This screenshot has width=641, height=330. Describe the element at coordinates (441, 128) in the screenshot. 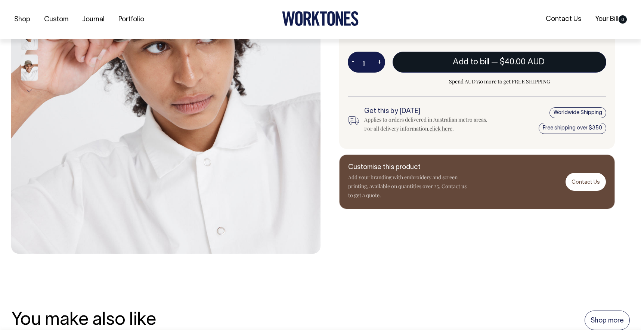

I see `a: click here` at that location.